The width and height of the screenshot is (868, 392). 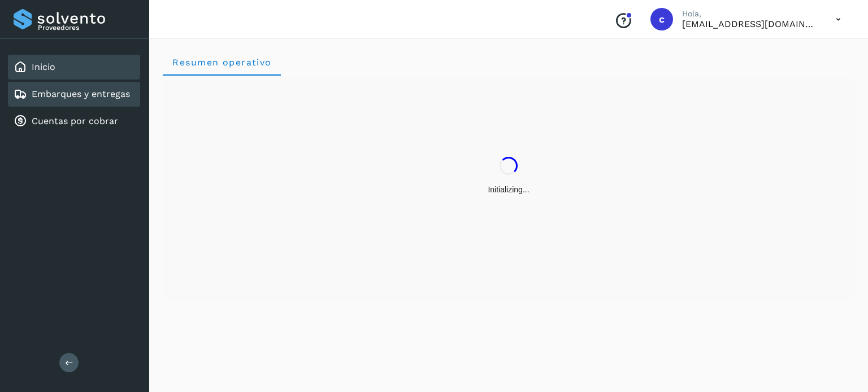 I want to click on p: Hola,, so click(x=749, y=13).